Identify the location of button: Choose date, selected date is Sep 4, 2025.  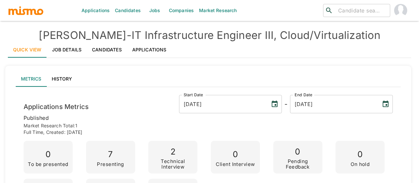
(385, 104).